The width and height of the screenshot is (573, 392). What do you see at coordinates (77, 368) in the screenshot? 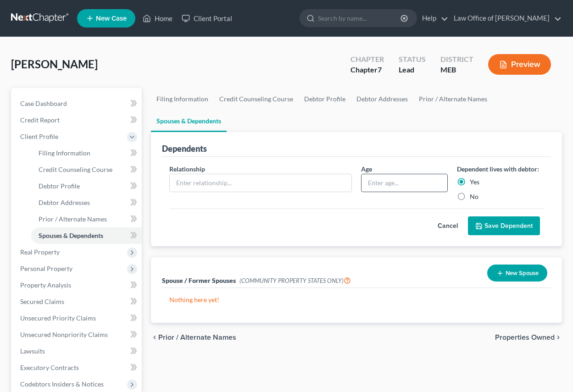
I see `a: Executory Contracts` at bounding box center [77, 368].